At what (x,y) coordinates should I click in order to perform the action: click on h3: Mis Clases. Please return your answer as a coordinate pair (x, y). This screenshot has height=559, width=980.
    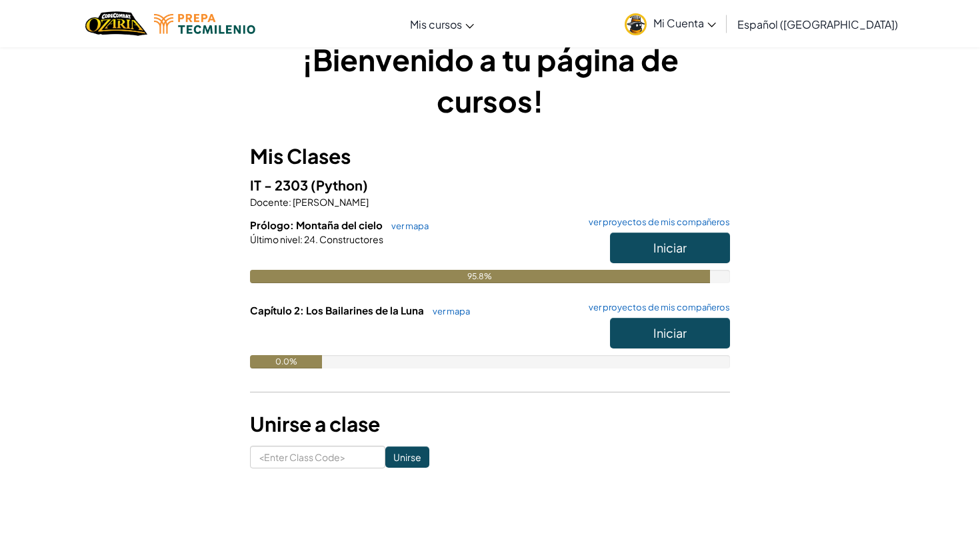
    Looking at the image, I should click on (490, 156).